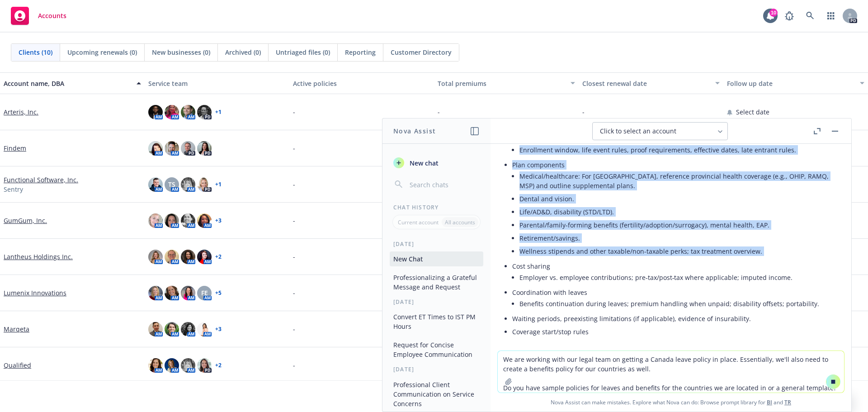 The image size is (868, 412). Describe the element at coordinates (437, 394) in the screenshot. I see `button: Professional Client Communication on Service Concerns` at that location.